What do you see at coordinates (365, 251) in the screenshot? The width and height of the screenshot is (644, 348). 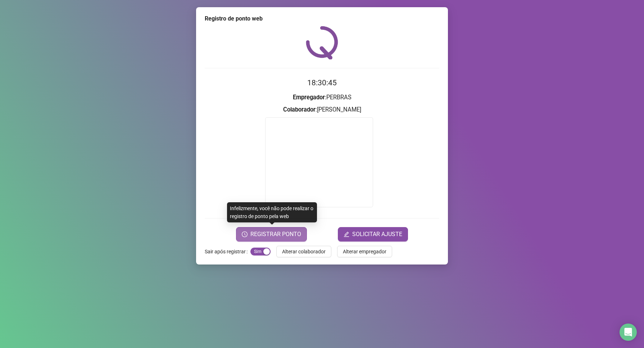 I see `span: Alterar empregador` at bounding box center [365, 251].